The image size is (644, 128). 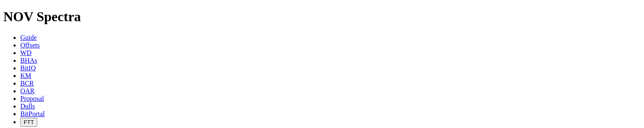 What do you see at coordinates (33, 113) in the screenshot?
I see `span: BitPortal` at bounding box center [33, 113].